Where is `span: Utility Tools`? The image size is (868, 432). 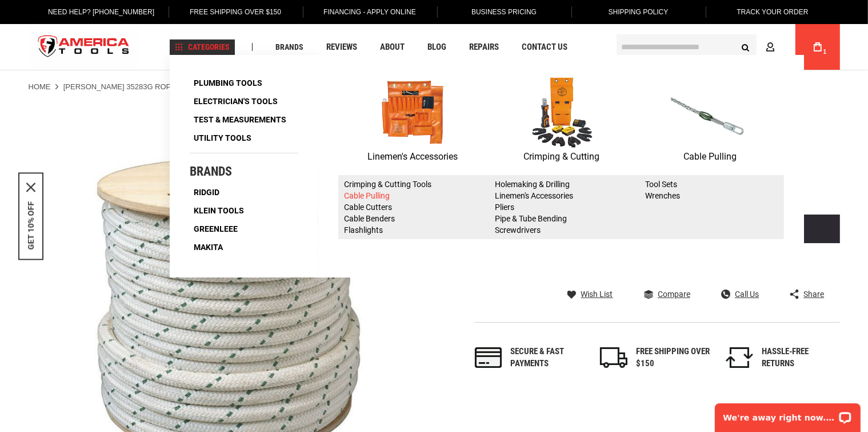
span: Utility Tools is located at coordinates (222, 138).